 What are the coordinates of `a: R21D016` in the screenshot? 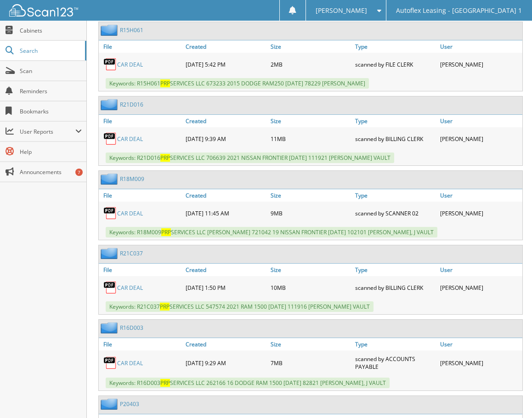 It's located at (131, 104).